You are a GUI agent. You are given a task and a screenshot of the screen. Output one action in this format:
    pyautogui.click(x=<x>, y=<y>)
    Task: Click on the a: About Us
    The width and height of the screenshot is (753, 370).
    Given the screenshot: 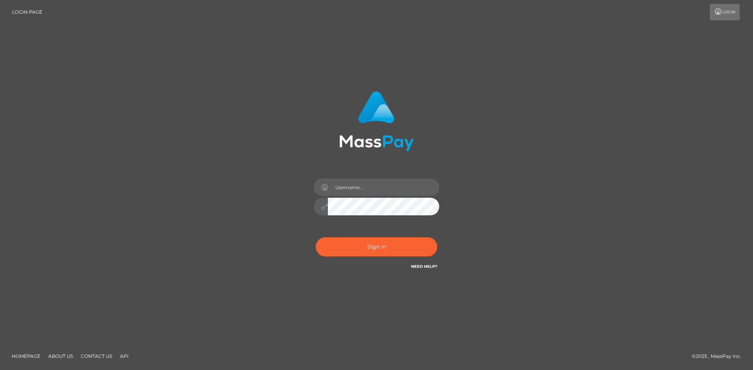 What is the action you would take?
    pyautogui.click(x=60, y=356)
    